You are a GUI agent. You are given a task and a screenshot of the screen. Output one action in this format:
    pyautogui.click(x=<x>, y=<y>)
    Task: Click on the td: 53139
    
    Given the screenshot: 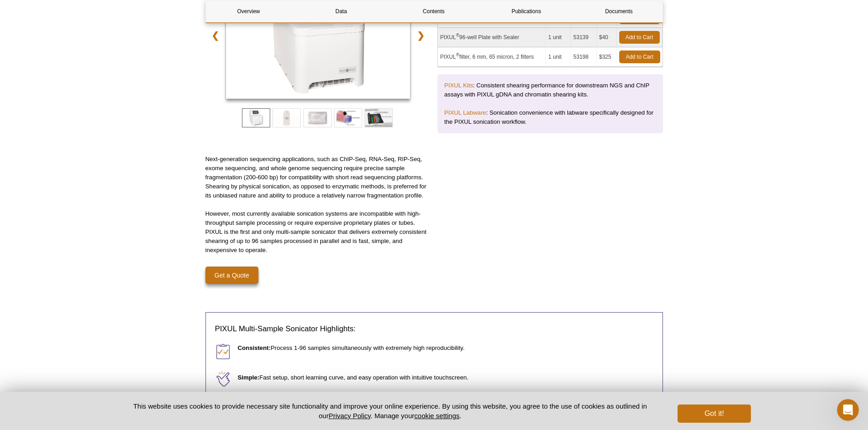 What is the action you would take?
    pyautogui.click(x=584, y=37)
    